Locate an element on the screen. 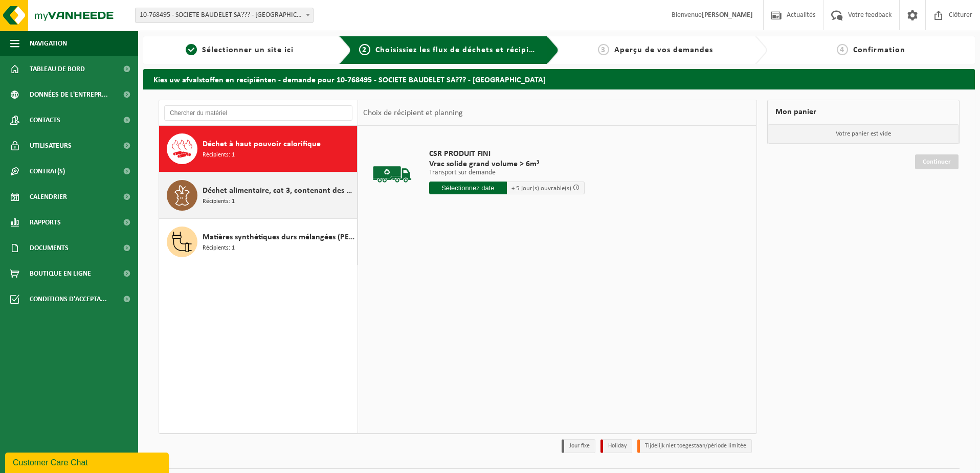 The height and width of the screenshot is (473, 980). li: Jour fixe is located at coordinates (579, 446).